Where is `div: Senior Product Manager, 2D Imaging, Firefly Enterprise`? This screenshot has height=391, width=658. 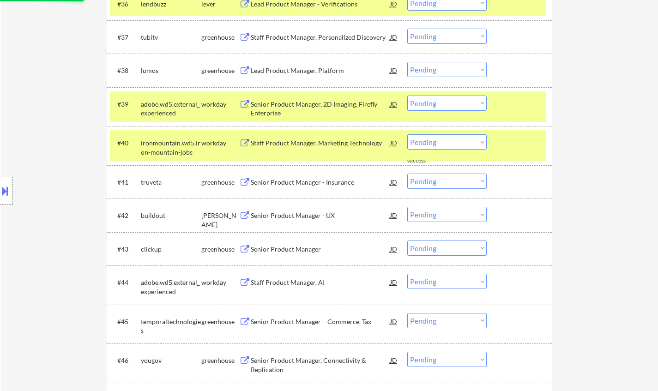
div: Senior Product Manager, 2D Imaging, Firefly Enterprise is located at coordinates (321, 109).